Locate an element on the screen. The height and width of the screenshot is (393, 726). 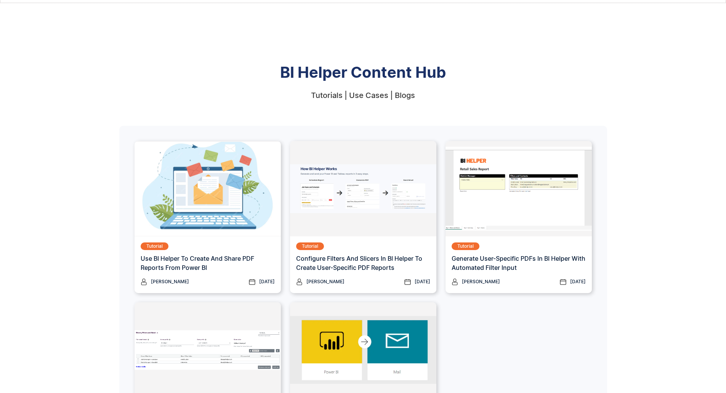
h3: Generate User-specific PDFs In BI Helper with Automated Filter Input is located at coordinates (519, 263).